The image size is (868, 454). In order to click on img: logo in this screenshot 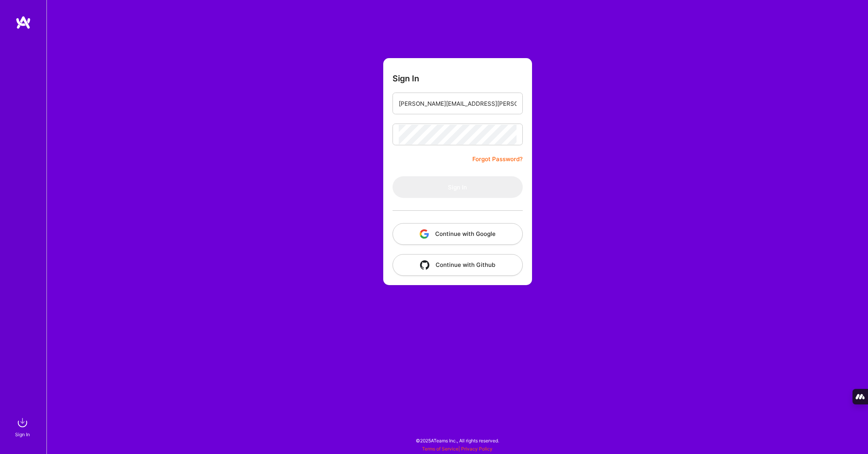, I will do `click(23, 23)`.